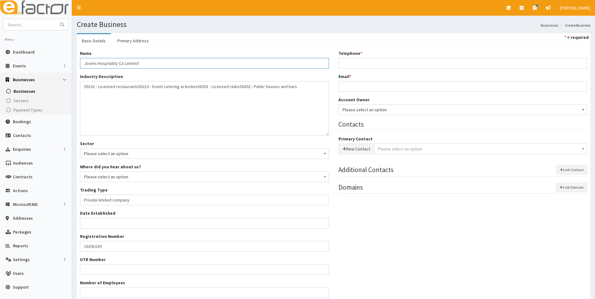 Image resolution: width=595 pixels, height=299 pixels. What do you see at coordinates (101, 77) in the screenshot?
I see `label: Industry Description` at bounding box center [101, 77].